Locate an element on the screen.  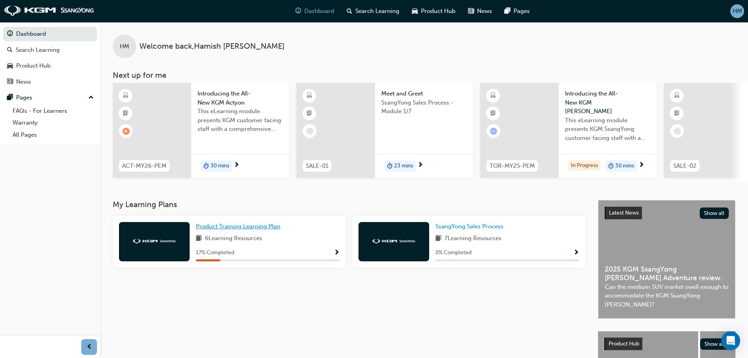
a: news-iconNews is located at coordinates (480, 11).